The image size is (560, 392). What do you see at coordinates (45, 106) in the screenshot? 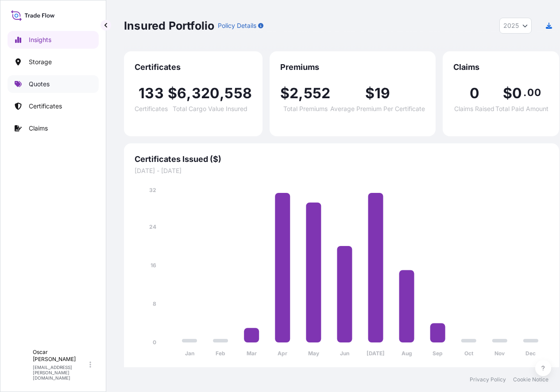
I see `p: Certificates` at bounding box center [45, 106].